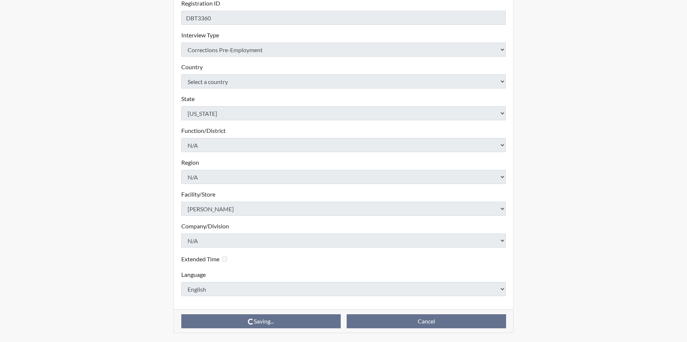 Image resolution: width=687 pixels, height=342 pixels. Describe the element at coordinates (188, 99) in the screenshot. I see `label: State` at that location.